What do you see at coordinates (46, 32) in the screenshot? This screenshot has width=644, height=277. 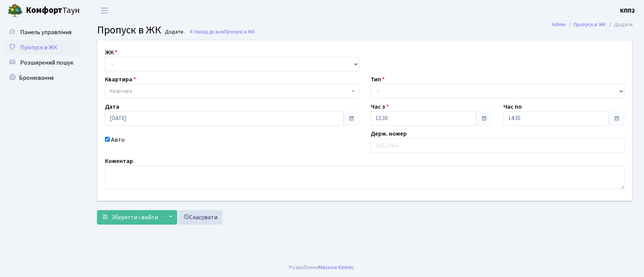 I see `span: Панель управління` at bounding box center [46, 32].